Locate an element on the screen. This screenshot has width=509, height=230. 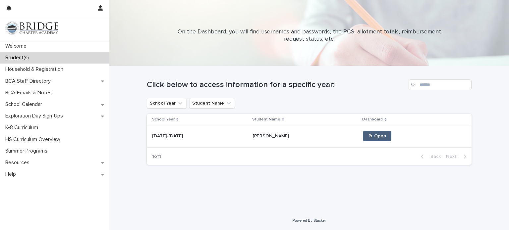
p: School Calendar is located at coordinates (25, 104).